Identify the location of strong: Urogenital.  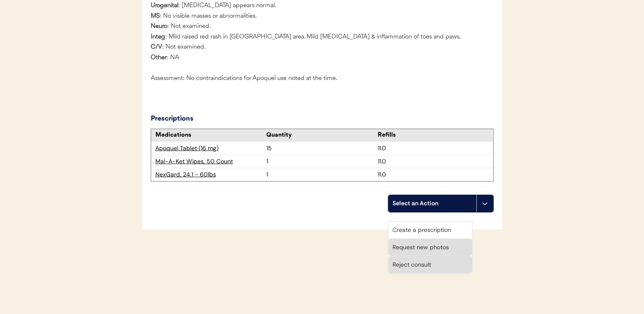
(165, 5).